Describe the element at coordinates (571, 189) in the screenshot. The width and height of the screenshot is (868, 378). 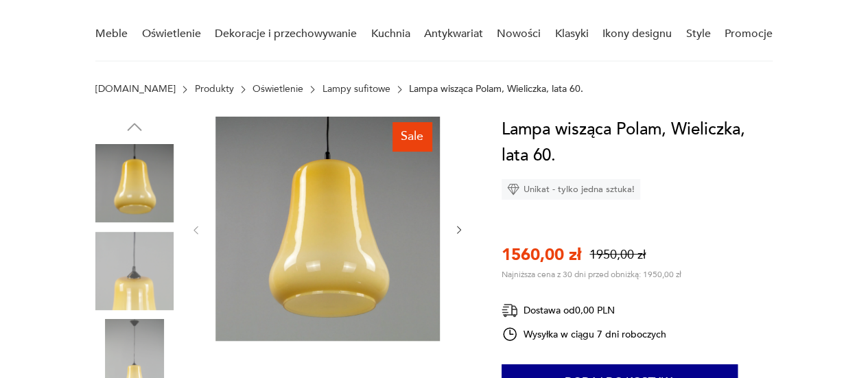
I see `div: Unikat - tylko jedna sztuka!` at that location.